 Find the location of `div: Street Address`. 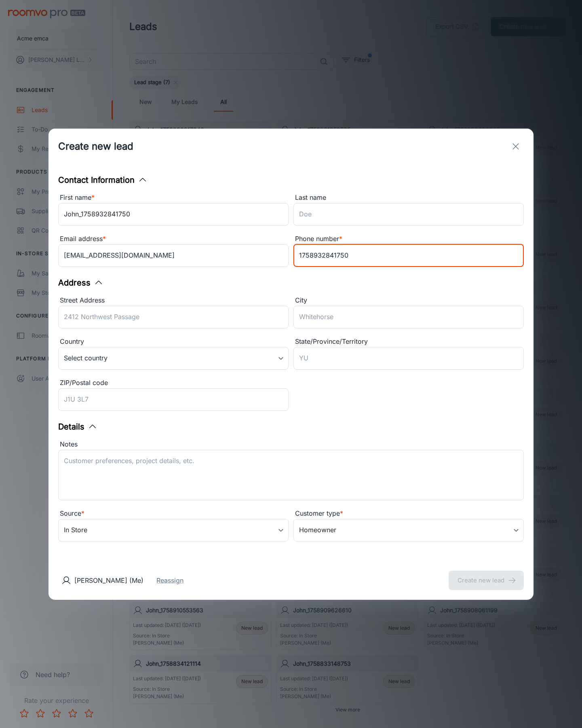

div: Street Address is located at coordinates (174, 300).